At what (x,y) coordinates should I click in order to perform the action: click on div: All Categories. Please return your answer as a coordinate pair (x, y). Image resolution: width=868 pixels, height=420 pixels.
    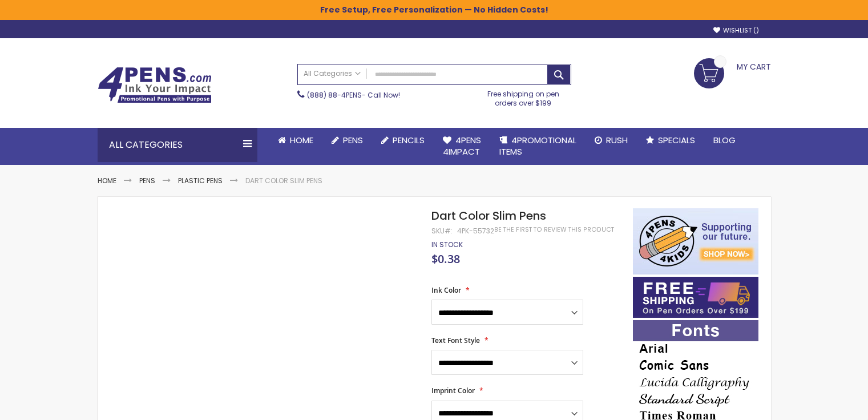
    Looking at the image, I should click on (178, 145).